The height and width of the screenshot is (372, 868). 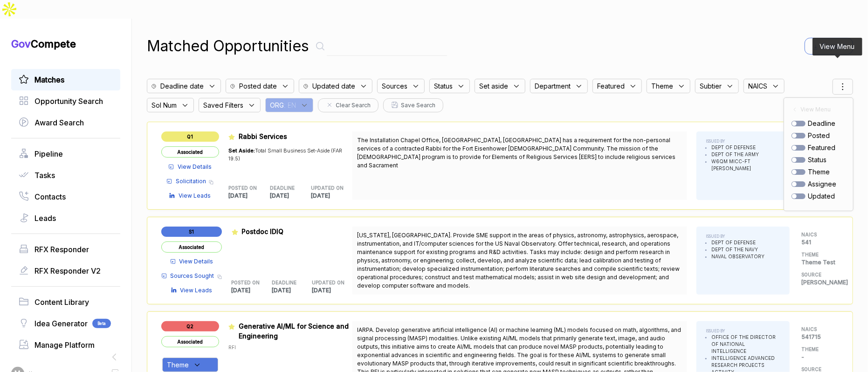 I want to click on span: NAICS, so click(x=757, y=86).